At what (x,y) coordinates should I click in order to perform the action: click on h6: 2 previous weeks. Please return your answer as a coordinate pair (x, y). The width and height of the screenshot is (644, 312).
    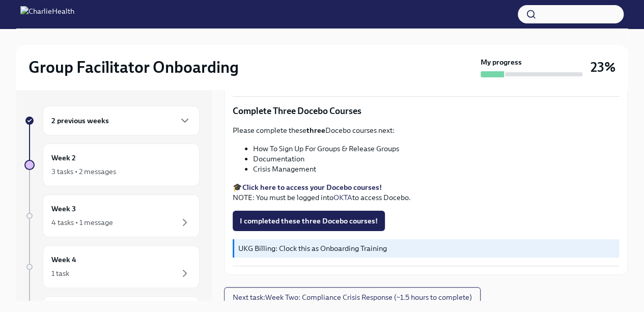
    Looking at the image, I should click on (80, 121).